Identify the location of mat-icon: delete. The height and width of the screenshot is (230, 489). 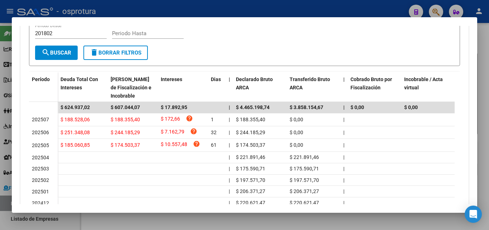
(94, 52).